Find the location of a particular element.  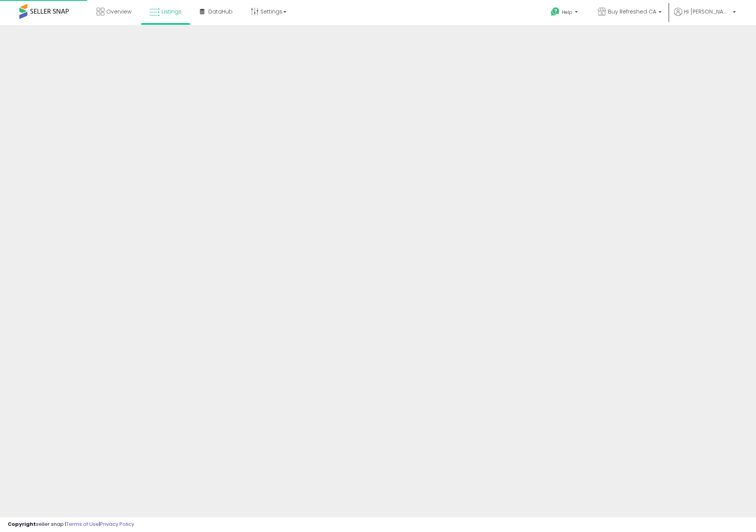

span: DataHub is located at coordinates (221, 11).